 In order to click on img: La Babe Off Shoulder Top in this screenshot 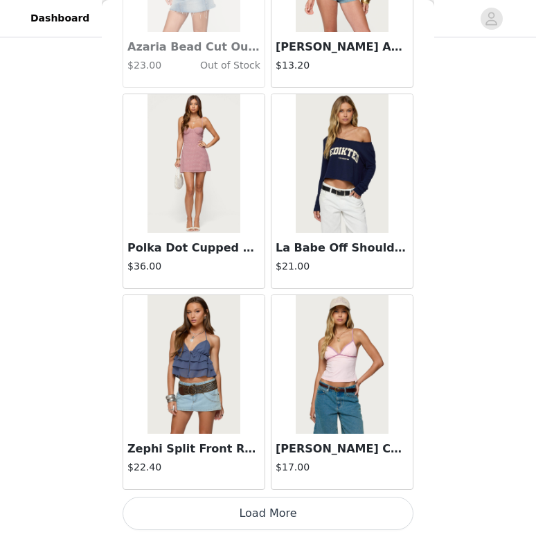, I will do `click(342, 164)`.